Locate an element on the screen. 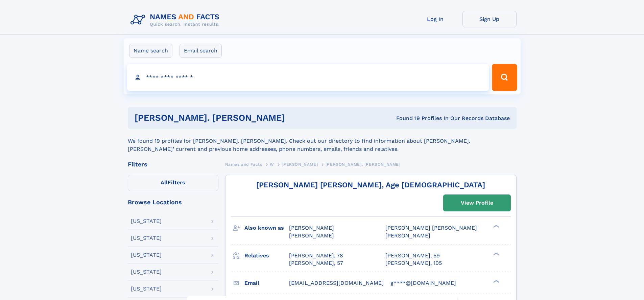 Image resolution: width=644 pixels, height=300 pixels. input: search input is located at coordinates (308, 78).